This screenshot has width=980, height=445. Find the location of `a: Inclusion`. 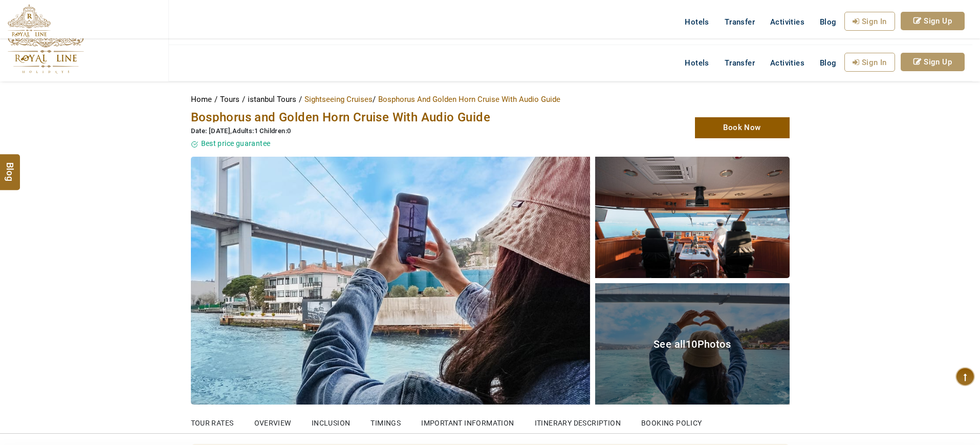

a: Inclusion is located at coordinates (331, 418).